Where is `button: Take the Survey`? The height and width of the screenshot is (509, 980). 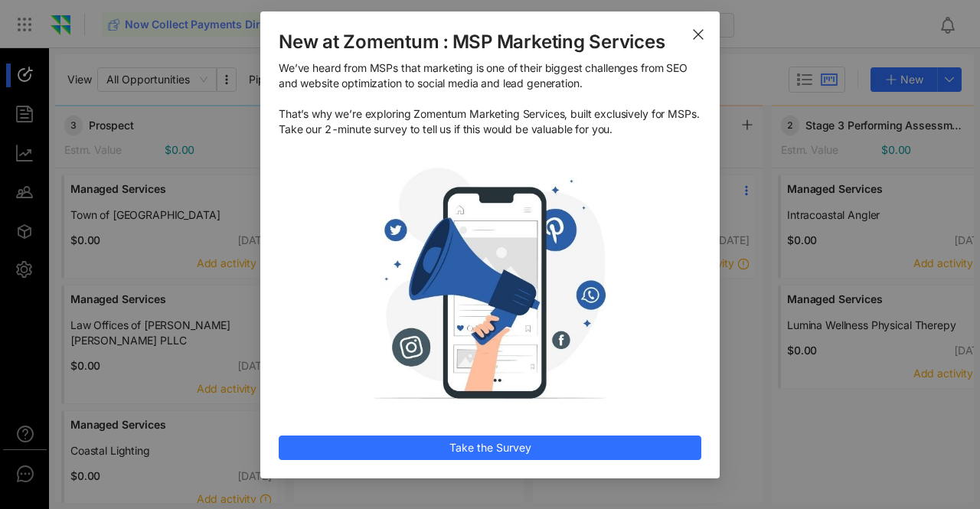 button: Take the Survey is located at coordinates (490, 449).